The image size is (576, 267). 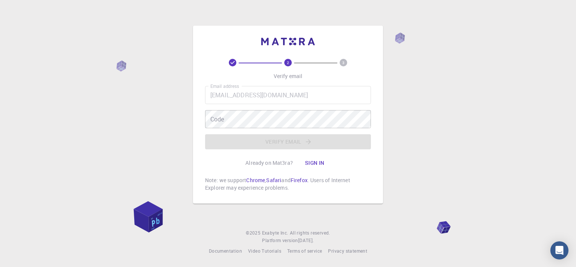 I want to click on a: Privacy statement, so click(x=347, y=251).